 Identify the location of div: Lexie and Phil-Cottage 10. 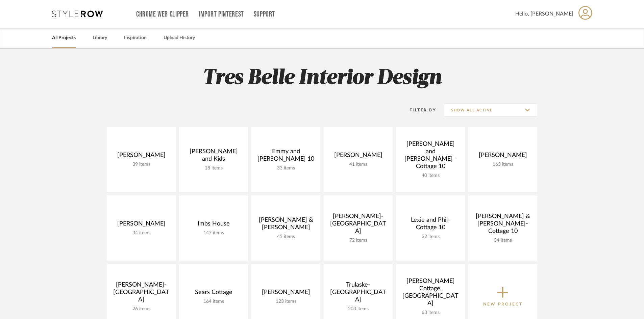
(430, 225).